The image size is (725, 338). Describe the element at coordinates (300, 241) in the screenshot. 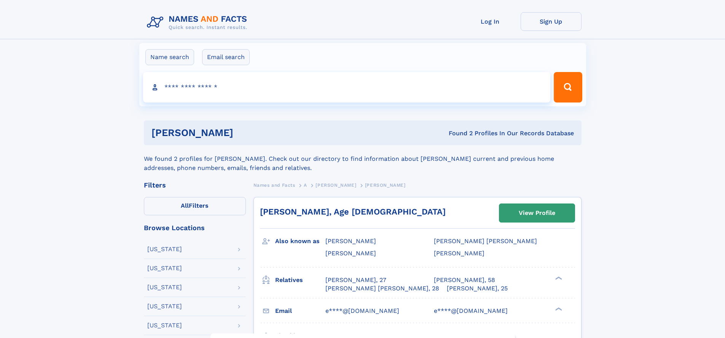

I see `h3: Also known as` at that location.